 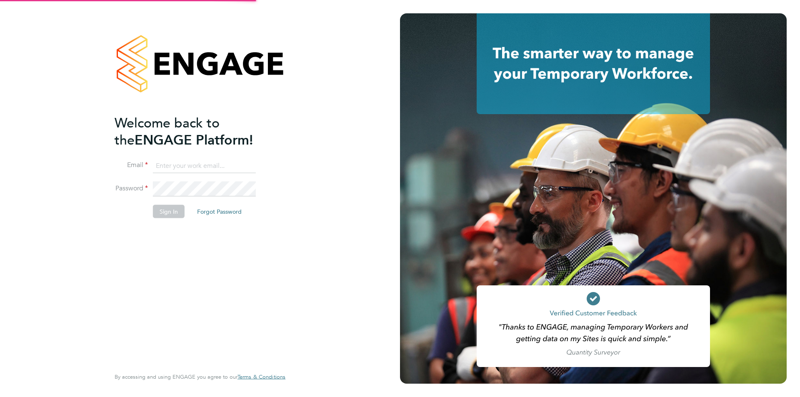 What do you see at coordinates (131, 188) in the screenshot?
I see `label: Password` at bounding box center [131, 188].